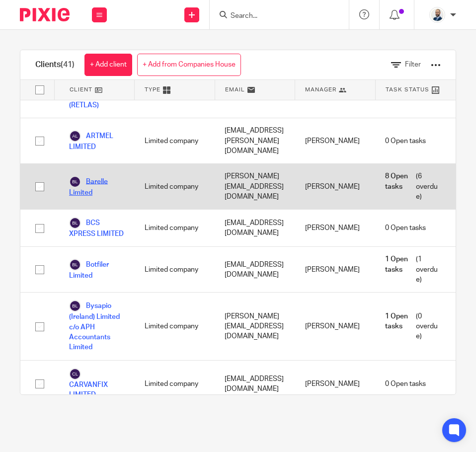 The height and width of the screenshot is (452, 476). Describe the element at coordinates (407, 90) in the screenshot. I see `span: Task Status` at that location.